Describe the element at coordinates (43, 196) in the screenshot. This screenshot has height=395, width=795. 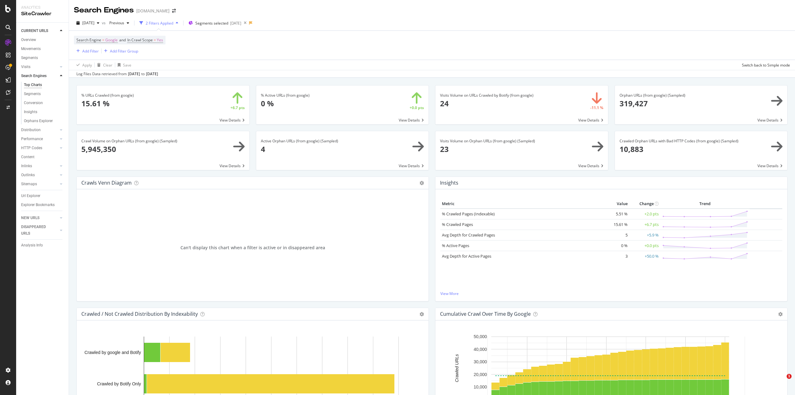
I see `a: Url Explorer` at that location.